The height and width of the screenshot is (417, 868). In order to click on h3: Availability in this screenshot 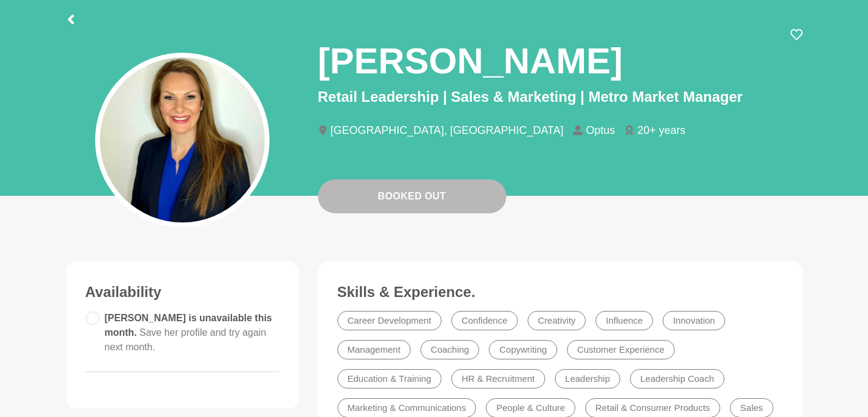, I will do `click(182, 292)`.